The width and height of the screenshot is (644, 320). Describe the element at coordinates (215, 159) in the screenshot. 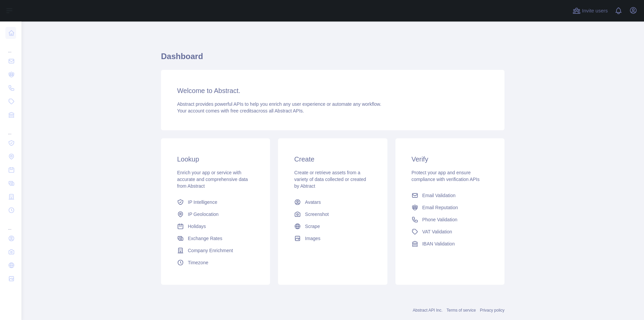

I see `h3: Lookup` at that location.